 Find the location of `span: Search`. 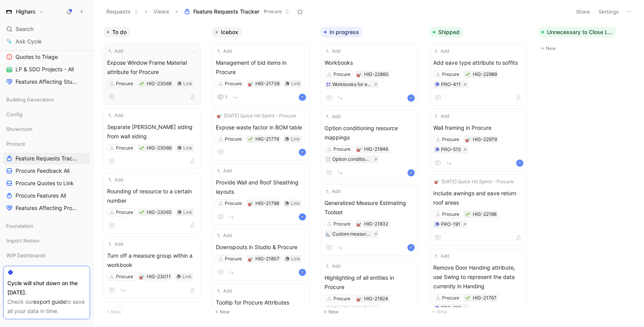

span: Search is located at coordinates (25, 29).